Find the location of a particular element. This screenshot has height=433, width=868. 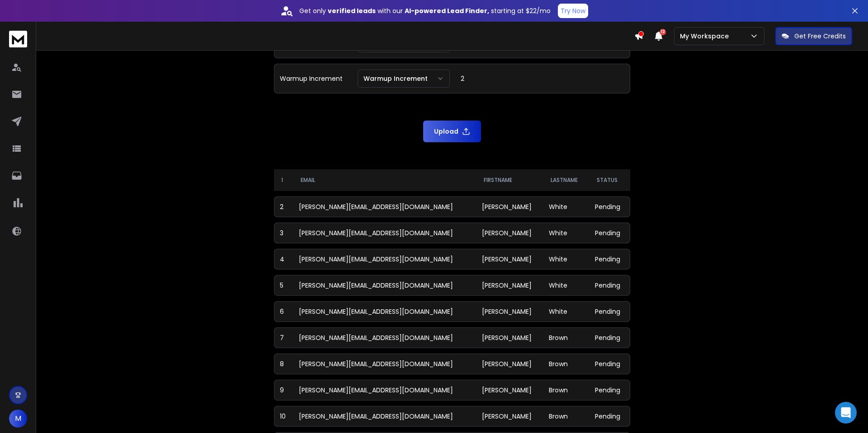

div: Open Intercom Messenger is located at coordinates (845, 413).